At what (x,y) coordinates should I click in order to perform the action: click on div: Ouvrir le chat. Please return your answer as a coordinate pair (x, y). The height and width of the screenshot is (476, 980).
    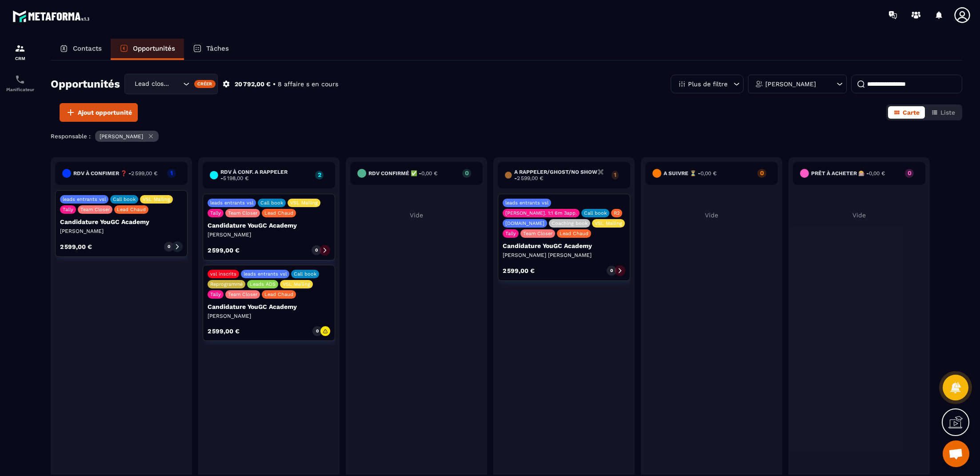
    Looking at the image, I should click on (956, 454).